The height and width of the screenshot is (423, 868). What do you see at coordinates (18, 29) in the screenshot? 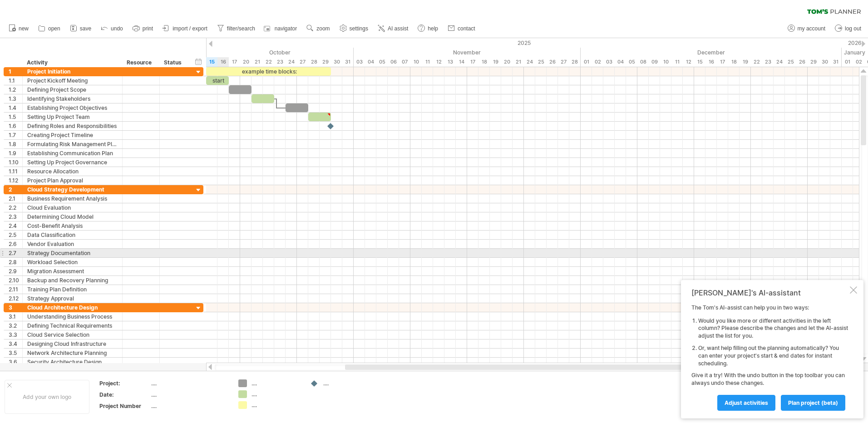
I see `a: new` at bounding box center [18, 29].